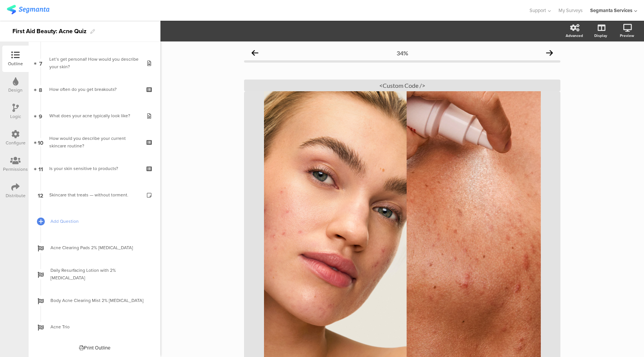 The image size is (644, 357). Describe the element at coordinates (99, 221) in the screenshot. I see `span: Add Question` at that location.